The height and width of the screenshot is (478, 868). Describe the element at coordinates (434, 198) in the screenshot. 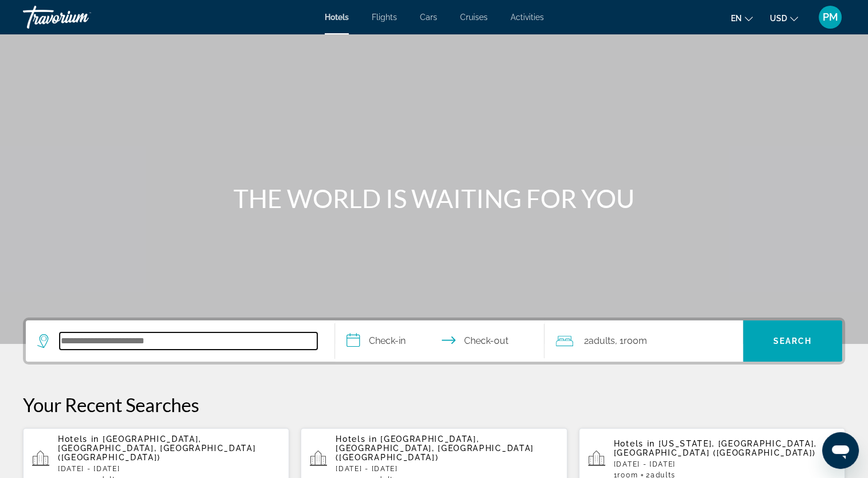

I see `h1: THE WORLD IS WAITING FOR YOU` at that location.